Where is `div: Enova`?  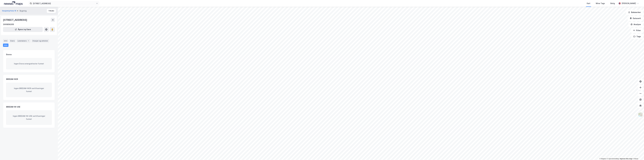
div: Enova is located at coordinates (9, 55).